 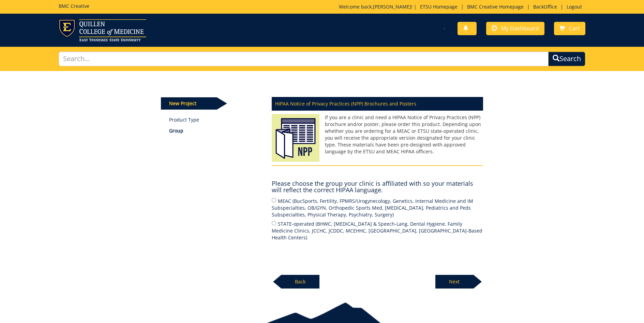 What do you see at coordinates (189, 104) in the screenshot?
I see `p: New Project` at bounding box center [189, 104].